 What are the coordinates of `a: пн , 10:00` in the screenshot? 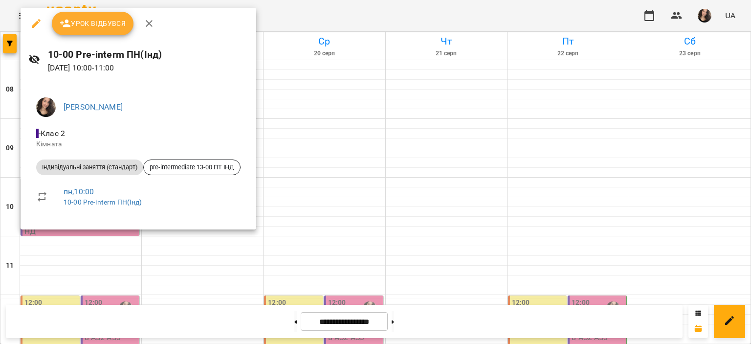 It's located at (79, 191).